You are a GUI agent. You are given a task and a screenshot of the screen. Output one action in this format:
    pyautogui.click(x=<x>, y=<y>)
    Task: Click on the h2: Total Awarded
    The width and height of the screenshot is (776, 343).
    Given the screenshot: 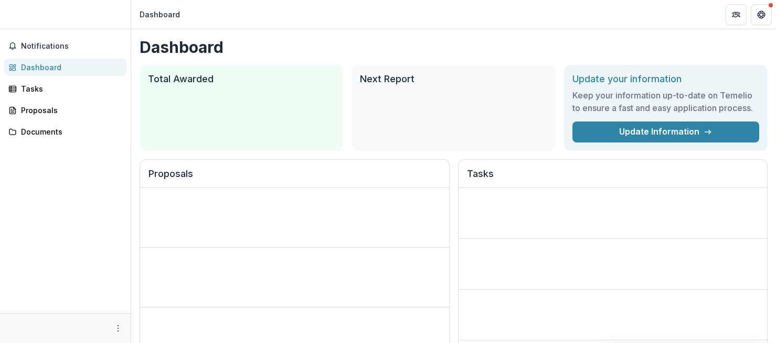 What is the action you would take?
    pyautogui.click(x=241, y=79)
    